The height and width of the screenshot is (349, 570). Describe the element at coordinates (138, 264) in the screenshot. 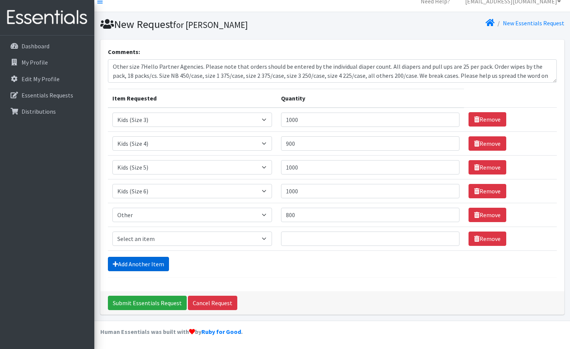

I see `a: Add Another Item` at that location.